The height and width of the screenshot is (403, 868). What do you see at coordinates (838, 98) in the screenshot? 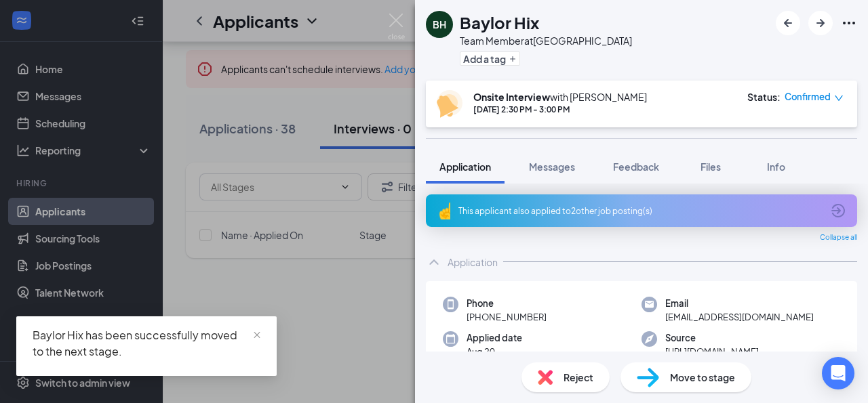
I see `span: down` at bounding box center [838, 98].